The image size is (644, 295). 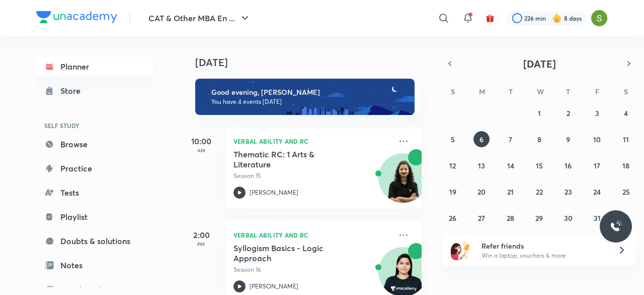 I want to click on a: Planner, so click(x=95, y=67).